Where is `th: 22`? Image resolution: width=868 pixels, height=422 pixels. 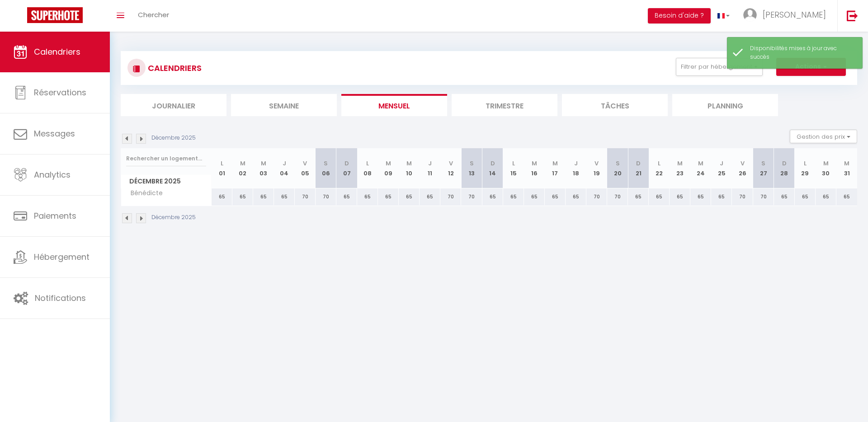
th: 22 is located at coordinates (659, 168).